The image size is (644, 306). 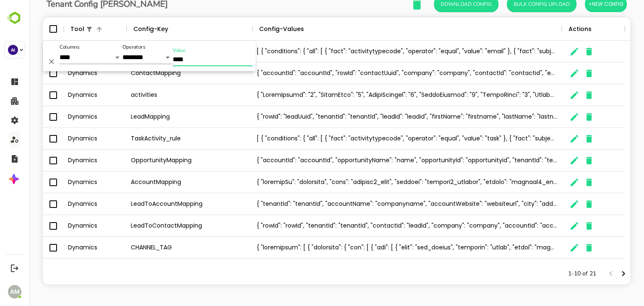 What do you see at coordinates (15, 18) in the screenshot?
I see `img: BambooboxLogoMark.f1c84d78b4c51b1a7b5f700c9845e183.svg` at bounding box center [15, 18].